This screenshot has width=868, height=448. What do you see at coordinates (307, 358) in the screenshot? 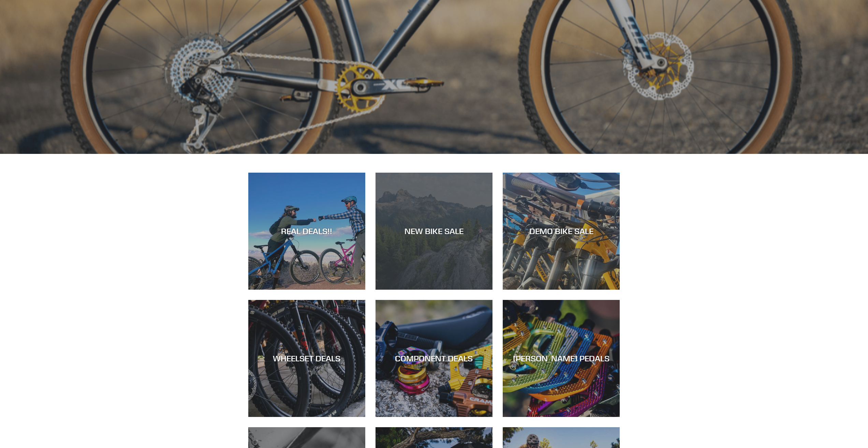
I see `a: WHEELSET DEALS` at bounding box center [307, 358].